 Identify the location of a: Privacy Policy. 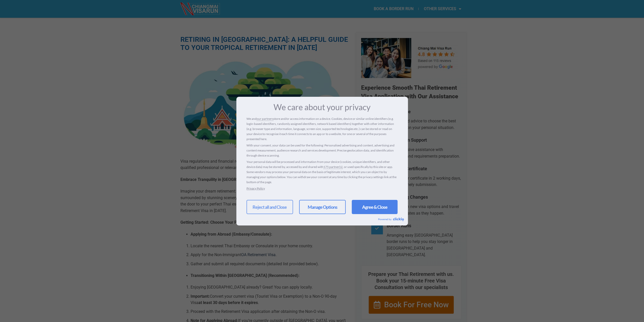
(256, 189).